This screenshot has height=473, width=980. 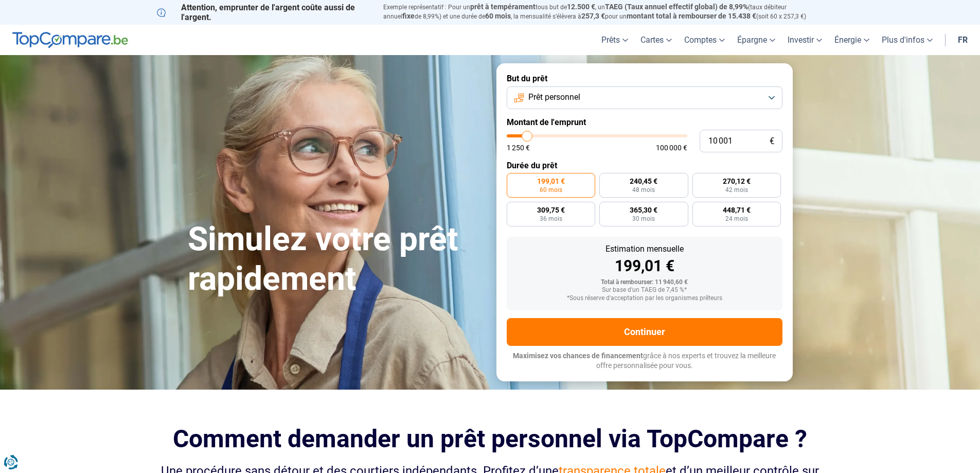 What do you see at coordinates (645, 299) in the screenshot?
I see `div: *Sous réserve d'acceptation par les organismes prêteurs` at bounding box center [645, 299].